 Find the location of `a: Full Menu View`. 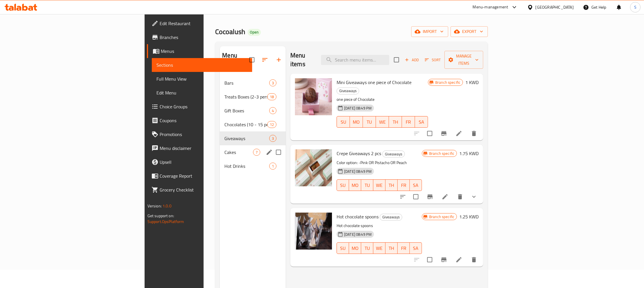

a: Full Menu View is located at coordinates (202, 79).